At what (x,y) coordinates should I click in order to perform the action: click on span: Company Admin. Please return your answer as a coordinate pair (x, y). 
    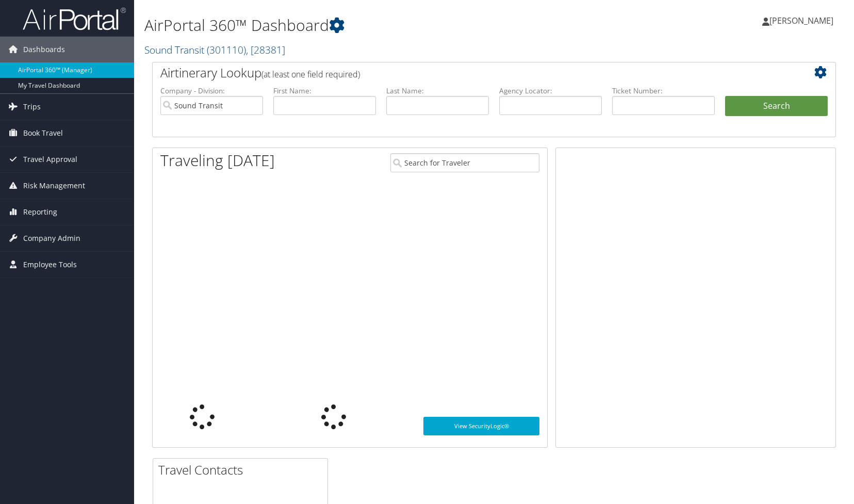
    Looking at the image, I should click on (52, 238).